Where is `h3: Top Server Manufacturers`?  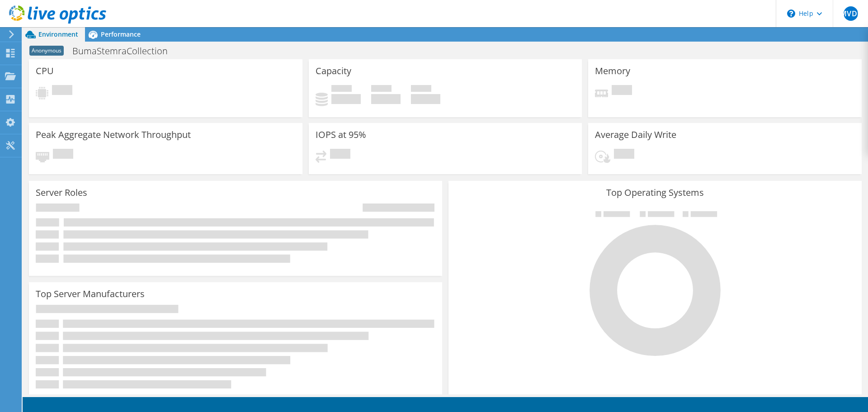
h3: Top Server Manufacturers is located at coordinates (90, 294).